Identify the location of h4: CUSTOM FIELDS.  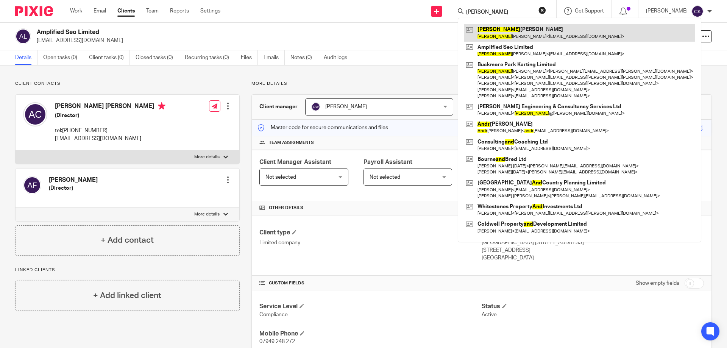
(370, 283).